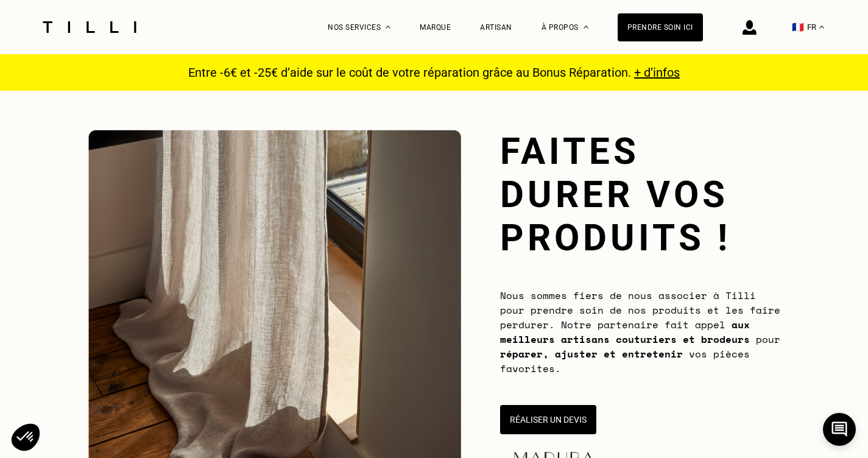  I want to click on button: Réaliser un devis, so click(548, 420).